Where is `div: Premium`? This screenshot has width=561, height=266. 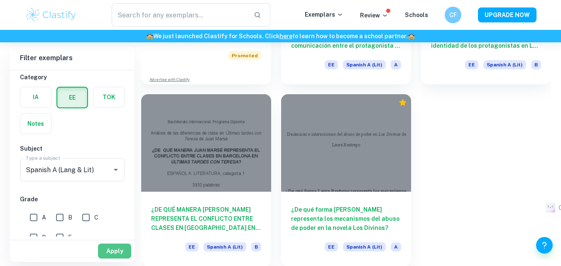 div: Premium is located at coordinates (403, 103).